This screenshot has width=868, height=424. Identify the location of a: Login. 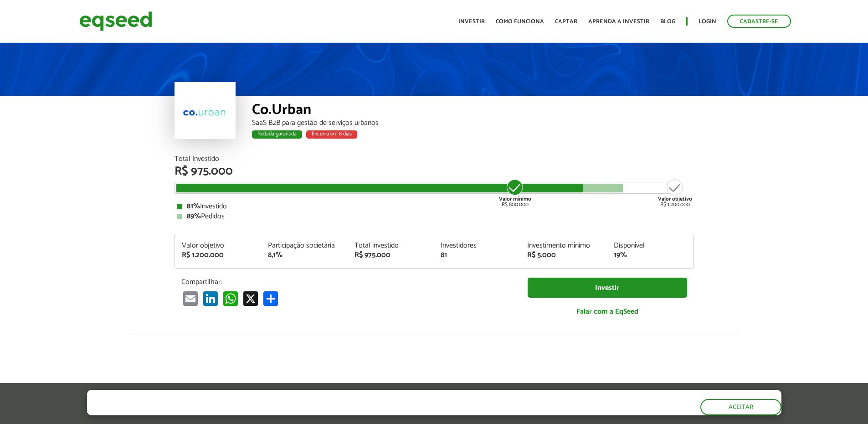
(707, 21).